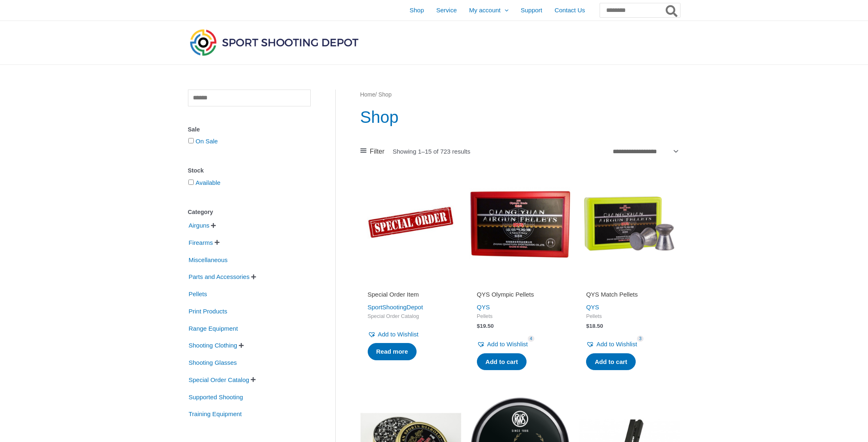 This screenshot has height=442, width=868. What do you see at coordinates (501, 362) in the screenshot?
I see `a: Add to cart: “QYS Olympic Pellets”` at bounding box center [501, 362].